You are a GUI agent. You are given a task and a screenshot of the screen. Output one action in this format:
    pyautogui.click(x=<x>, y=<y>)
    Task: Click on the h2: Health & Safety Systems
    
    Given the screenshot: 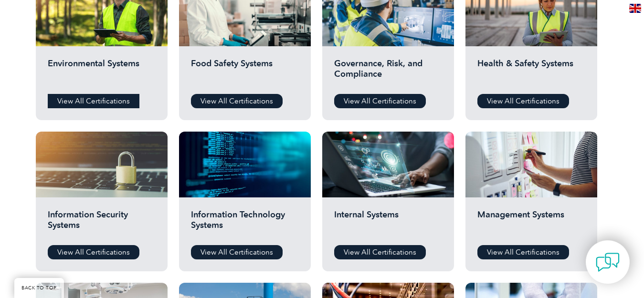 What is the action you would take?
    pyautogui.click(x=531, y=73)
    